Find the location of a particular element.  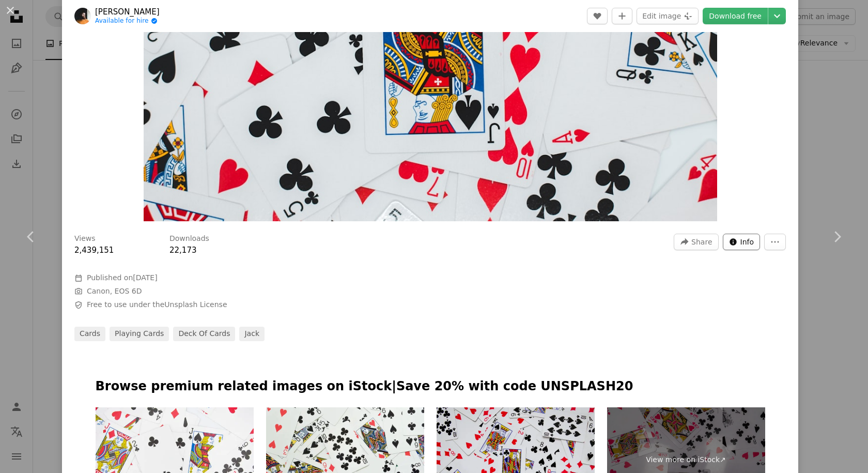

button: Share this image is located at coordinates (696, 242).